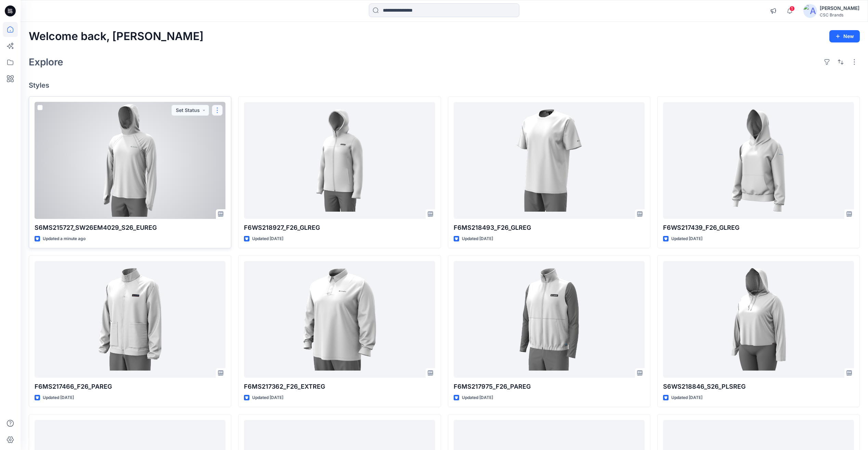 Image resolution: width=868 pixels, height=450 pixels. Describe the element at coordinates (810, 11) in the screenshot. I see `img: avatar` at that location.